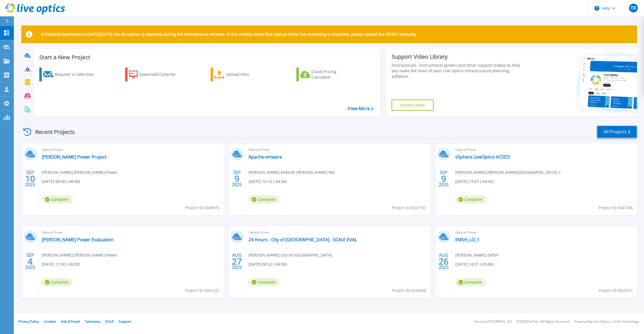  What do you see at coordinates (52, 132) in the screenshot?
I see `div: Recent Projects` at bounding box center [52, 132].